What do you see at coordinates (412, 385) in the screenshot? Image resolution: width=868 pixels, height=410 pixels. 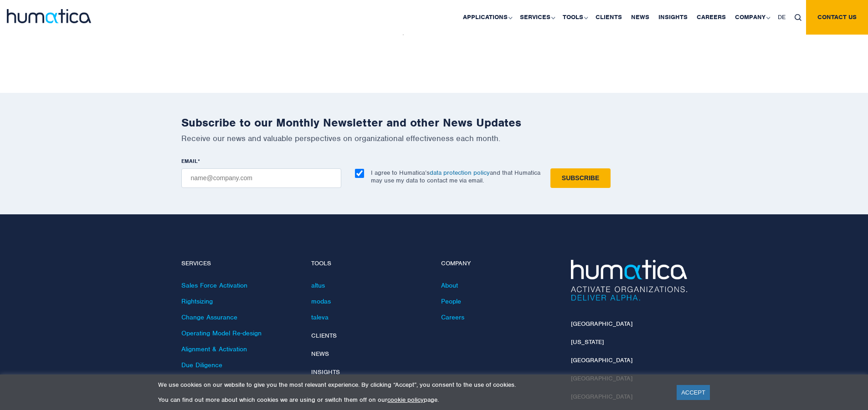 I see `p: We use cookies on our website to give you the most relevant experience. By clicking “Accept”, you...` at bounding box center [412, 385].